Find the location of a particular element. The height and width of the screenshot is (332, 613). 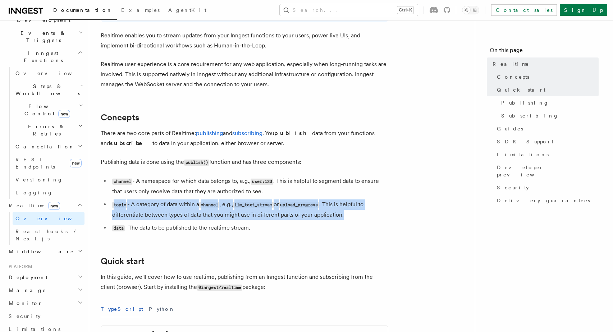

a: Guides is located at coordinates (546, 129).